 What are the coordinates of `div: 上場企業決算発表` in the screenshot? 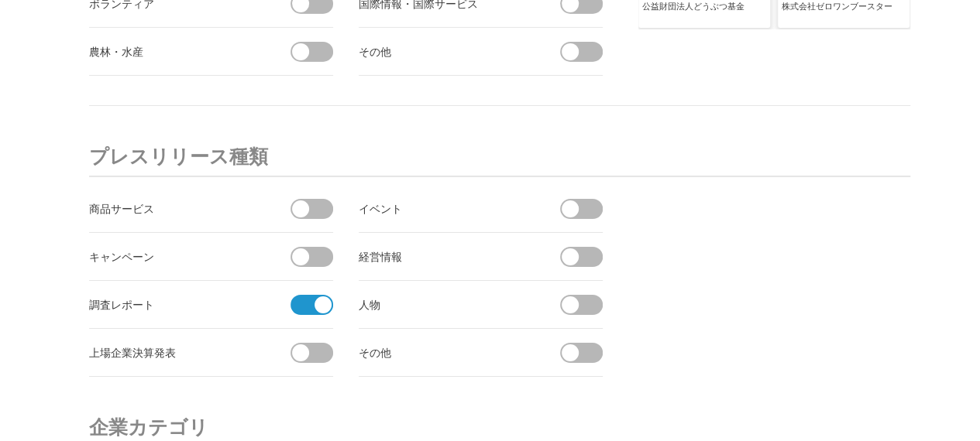 It's located at (175, 352).